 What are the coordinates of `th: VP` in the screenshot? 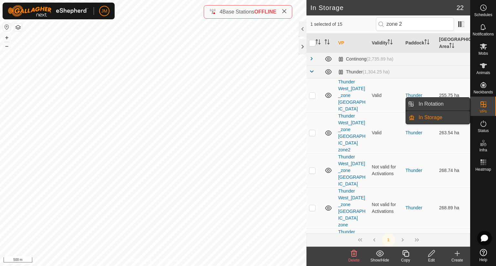 It's located at (352, 43).